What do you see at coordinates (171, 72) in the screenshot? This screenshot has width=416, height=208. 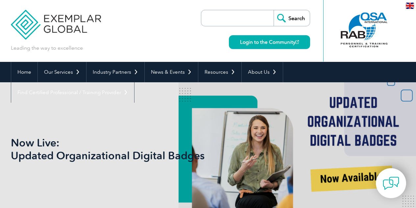 I see `a: News & Events` at bounding box center [171, 72].